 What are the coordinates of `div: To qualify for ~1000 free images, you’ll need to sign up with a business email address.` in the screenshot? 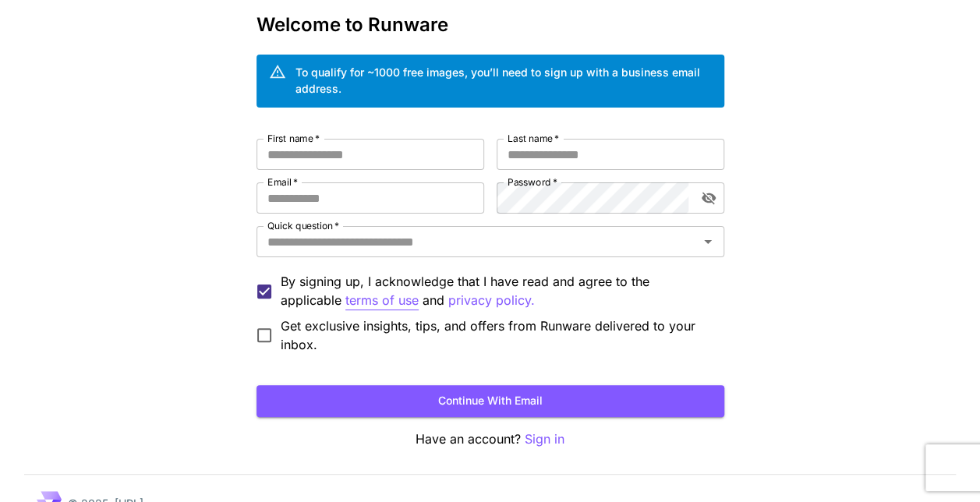 It's located at (503, 81).